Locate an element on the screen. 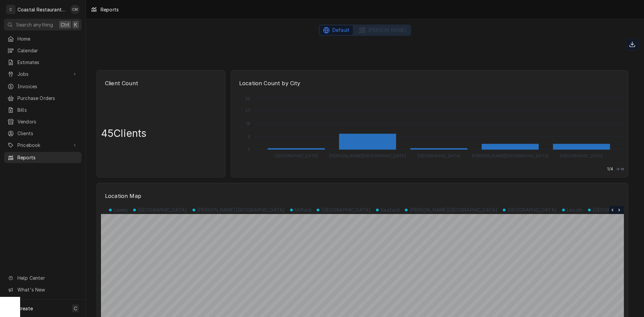  p: Lincoln is located at coordinates (575, 210).